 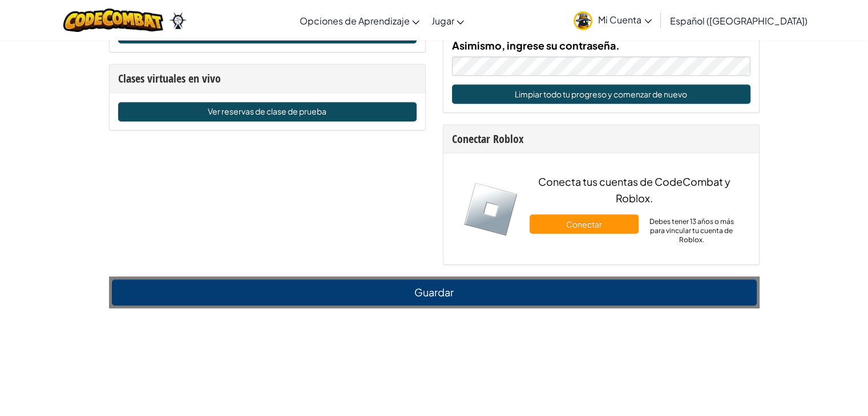 What do you see at coordinates (490, 209) in the screenshot?
I see `img: roblox-logo.svg` at bounding box center [490, 209].